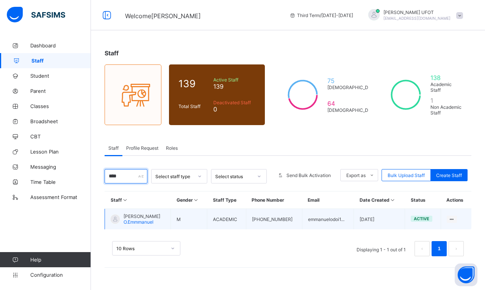  Describe the element at coordinates (274, 200) in the screenshot. I see `th: Phone Number` at that location.